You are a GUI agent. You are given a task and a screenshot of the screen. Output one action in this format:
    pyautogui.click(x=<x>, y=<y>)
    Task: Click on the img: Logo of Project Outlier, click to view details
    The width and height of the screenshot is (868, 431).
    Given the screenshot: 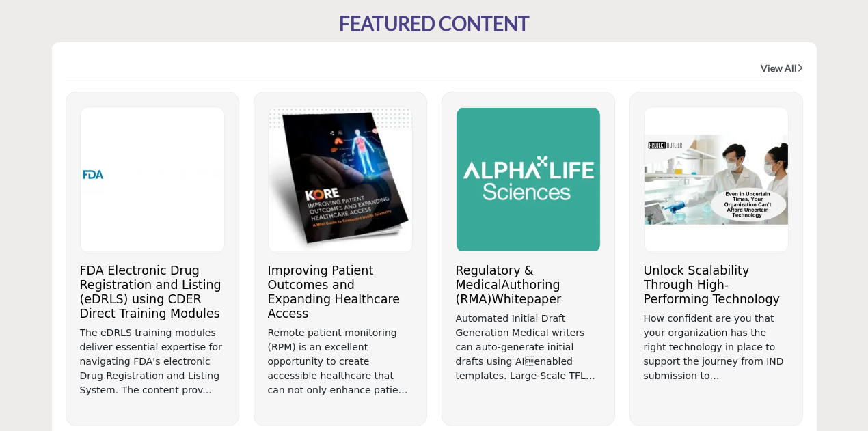 What is the action you would take?
    pyautogui.click(x=716, y=179)
    